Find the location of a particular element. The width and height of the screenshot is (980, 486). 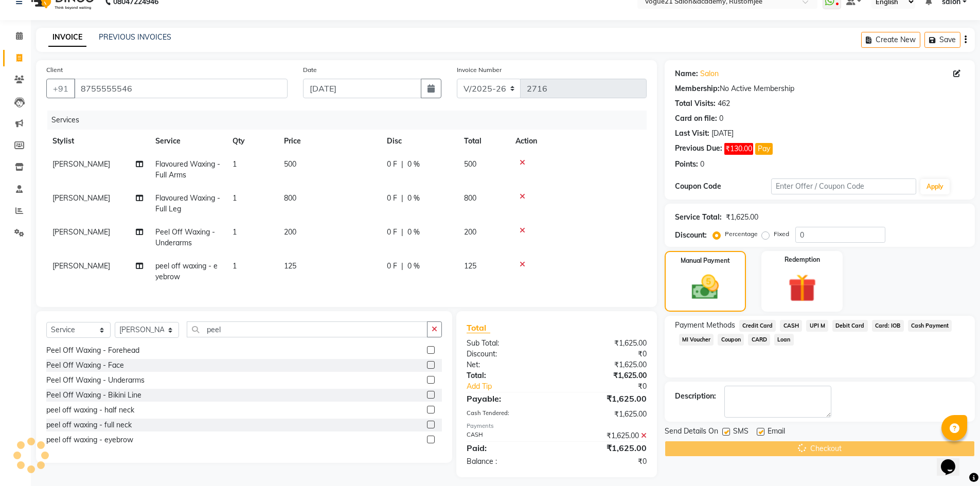

div: Total Visits: is located at coordinates (695, 103).